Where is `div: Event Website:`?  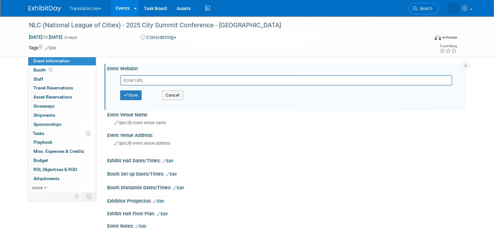
div: Event Website: is located at coordinates (286, 68).